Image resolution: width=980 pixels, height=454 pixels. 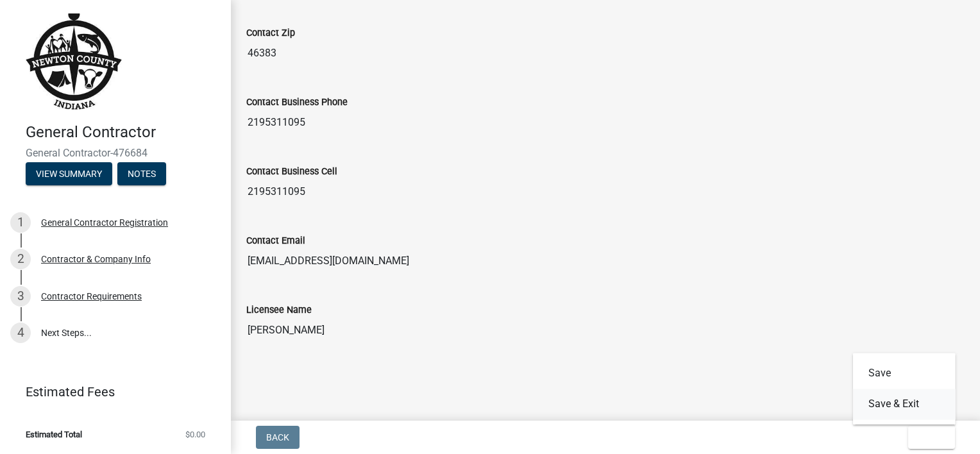 What do you see at coordinates (927, 438) in the screenshot?
I see `span: Exit` at bounding box center [927, 438].